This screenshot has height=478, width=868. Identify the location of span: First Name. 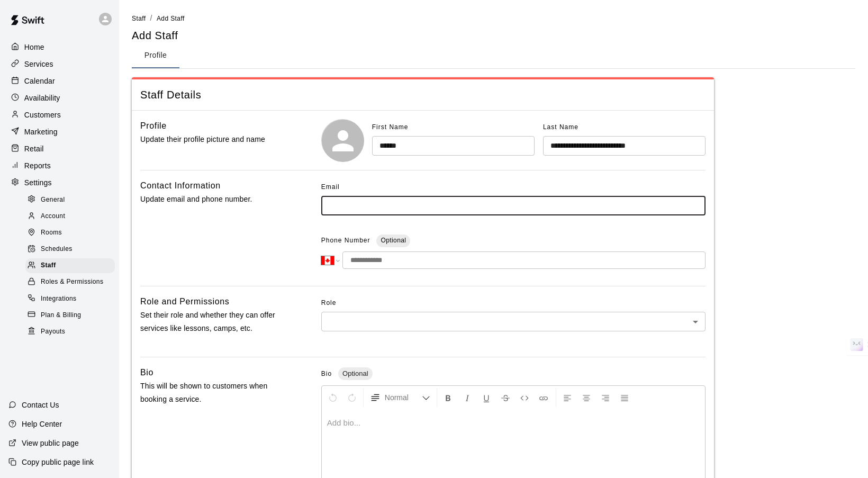
(390, 127).